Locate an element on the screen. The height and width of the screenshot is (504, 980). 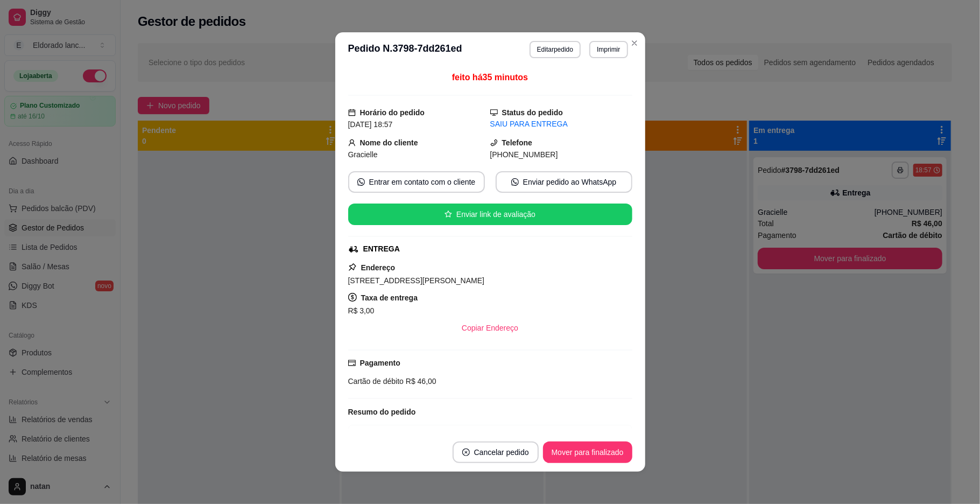
strong: Pagamento is located at coordinates (380, 363).